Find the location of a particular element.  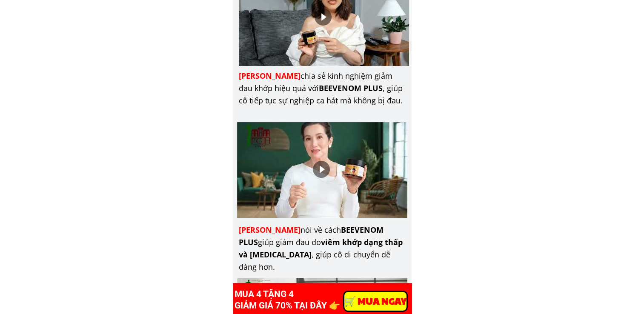

span: chia sẻ kinh nghiệm giảm đau khớp hiệu quả với is located at coordinates (315, 81).